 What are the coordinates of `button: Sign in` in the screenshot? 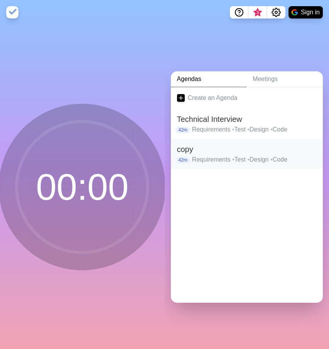 It's located at (306, 12).